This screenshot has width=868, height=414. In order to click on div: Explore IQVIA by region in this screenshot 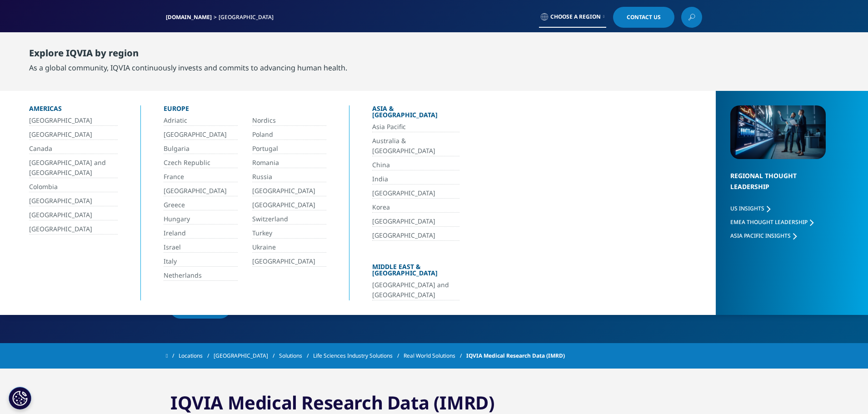, I will do `click(188, 55)`.